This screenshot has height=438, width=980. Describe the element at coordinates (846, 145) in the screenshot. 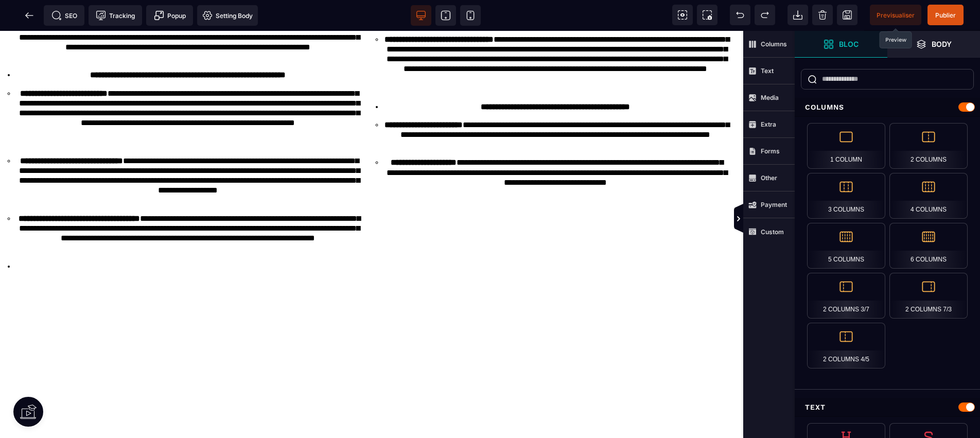

I see `div: 1 Column` at that location.